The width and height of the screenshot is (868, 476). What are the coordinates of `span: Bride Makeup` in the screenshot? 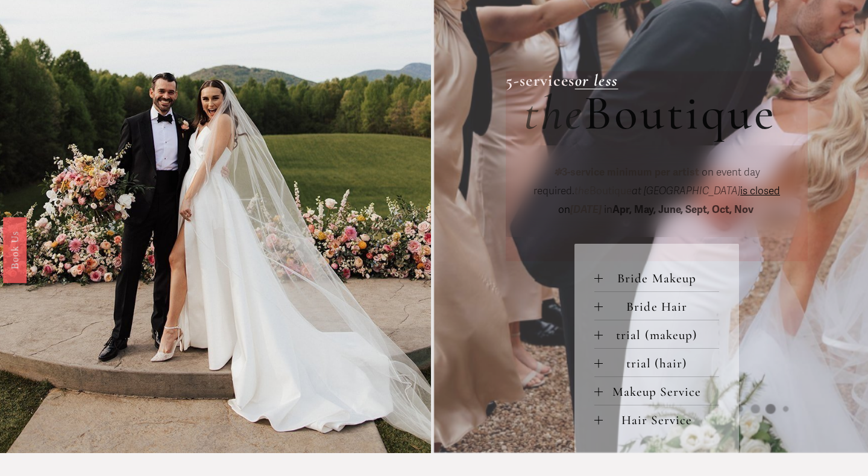 It's located at (661, 278).